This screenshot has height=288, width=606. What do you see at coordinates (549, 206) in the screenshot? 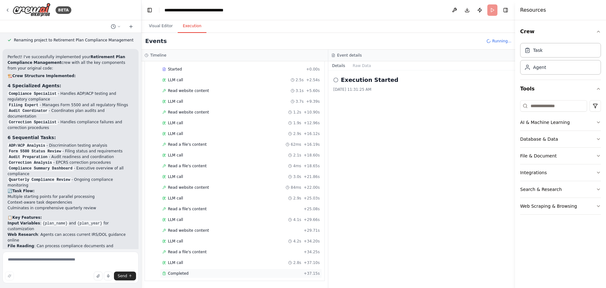
I see `div: Web Scraping & Browsing` at bounding box center [549, 206].